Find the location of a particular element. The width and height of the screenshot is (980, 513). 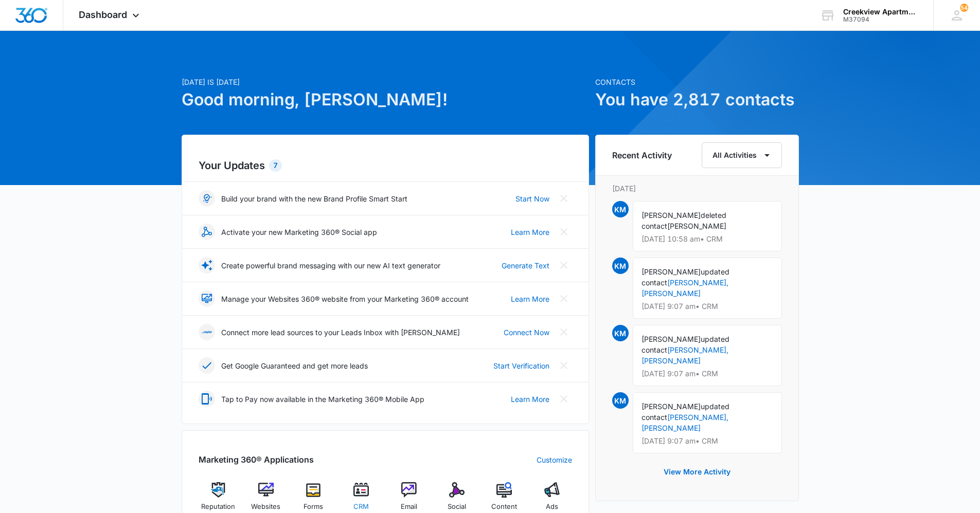

button: All Activities is located at coordinates (742, 155).